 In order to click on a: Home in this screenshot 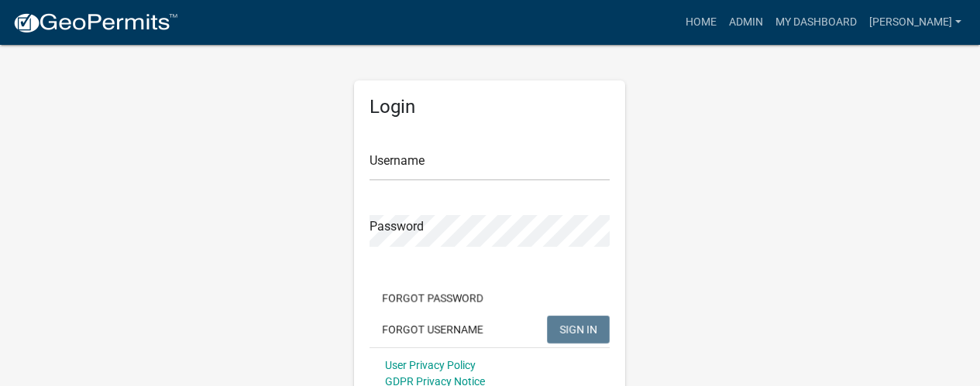, I will do `click(701, 23)`.